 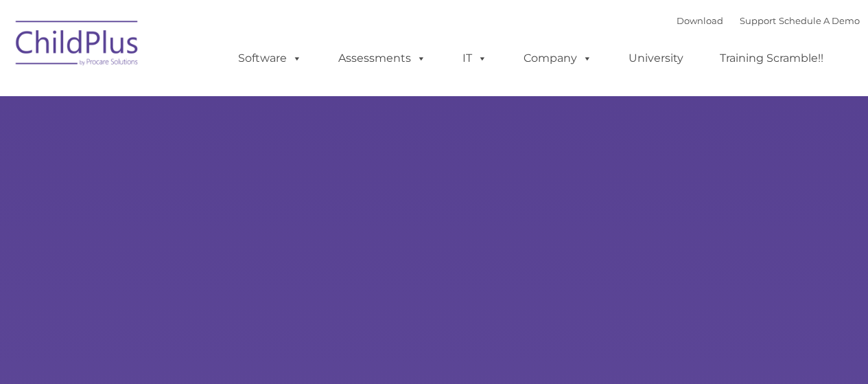 I want to click on a: Software, so click(x=269, y=58).